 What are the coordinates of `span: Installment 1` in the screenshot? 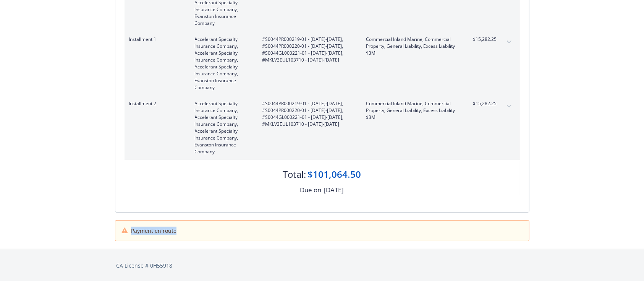 It's located at (156, 39).